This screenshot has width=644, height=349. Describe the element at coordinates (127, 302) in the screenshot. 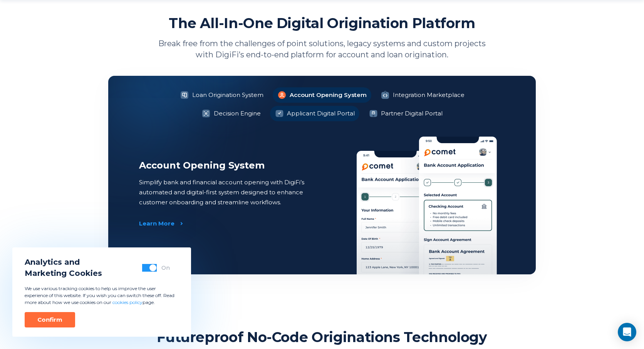

I see `a: cookies policy` at that location.